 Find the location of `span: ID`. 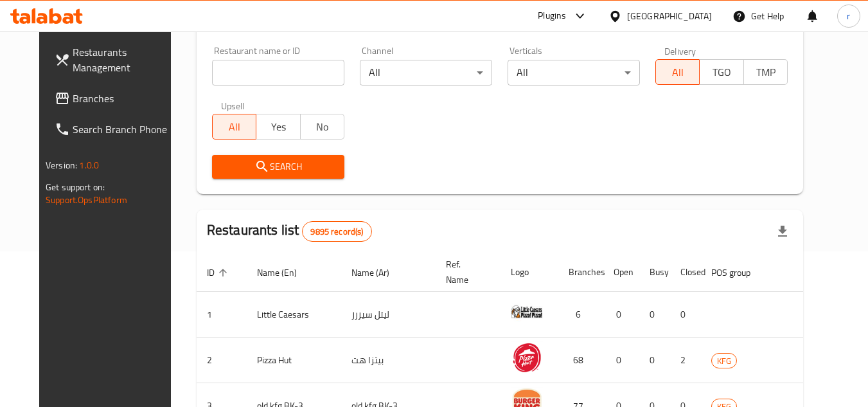

span: ID is located at coordinates (219, 272).